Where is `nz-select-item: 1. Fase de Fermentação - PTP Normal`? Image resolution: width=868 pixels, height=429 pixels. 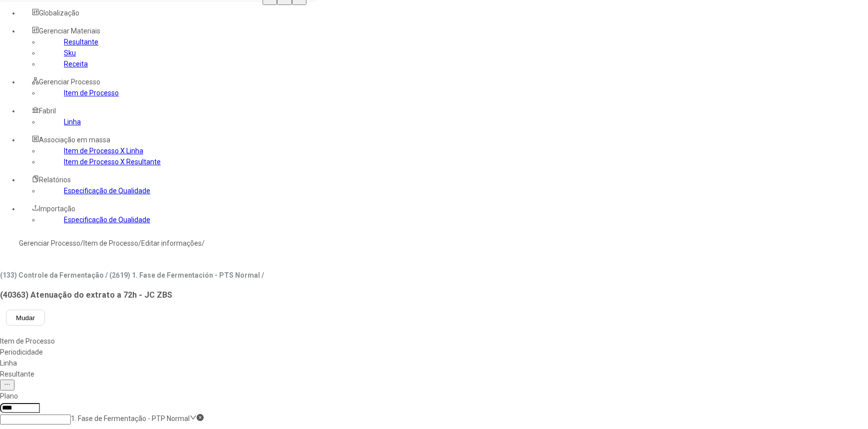 nz-select-item: 1. Fase de Fermentação - PTP Normal is located at coordinates (131, 418).